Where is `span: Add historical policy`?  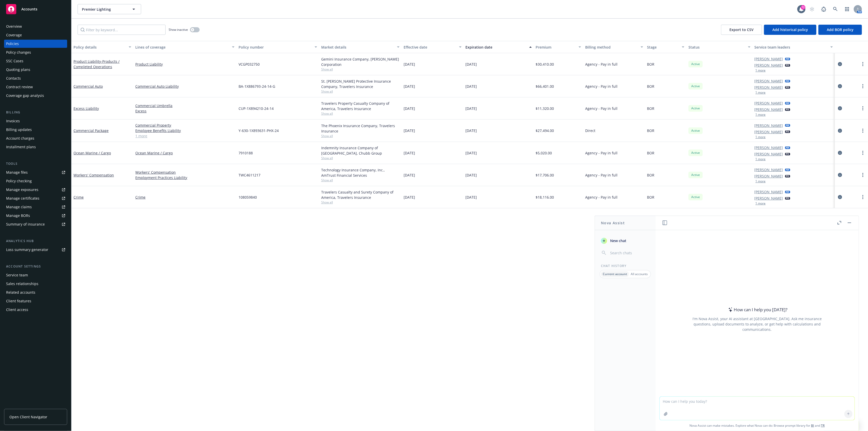
span: Add historical policy is located at coordinates (790, 30).